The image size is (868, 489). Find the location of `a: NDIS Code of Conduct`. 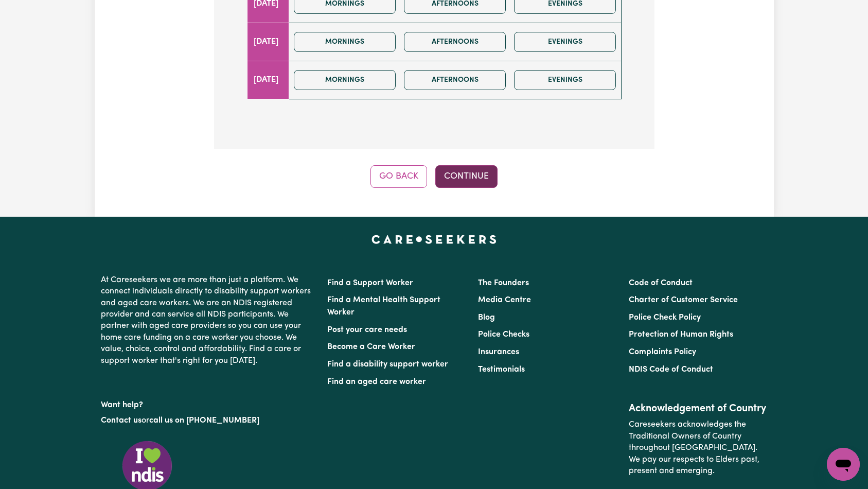

a: NDIS Code of Conduct is located at coordinates (671, 370).